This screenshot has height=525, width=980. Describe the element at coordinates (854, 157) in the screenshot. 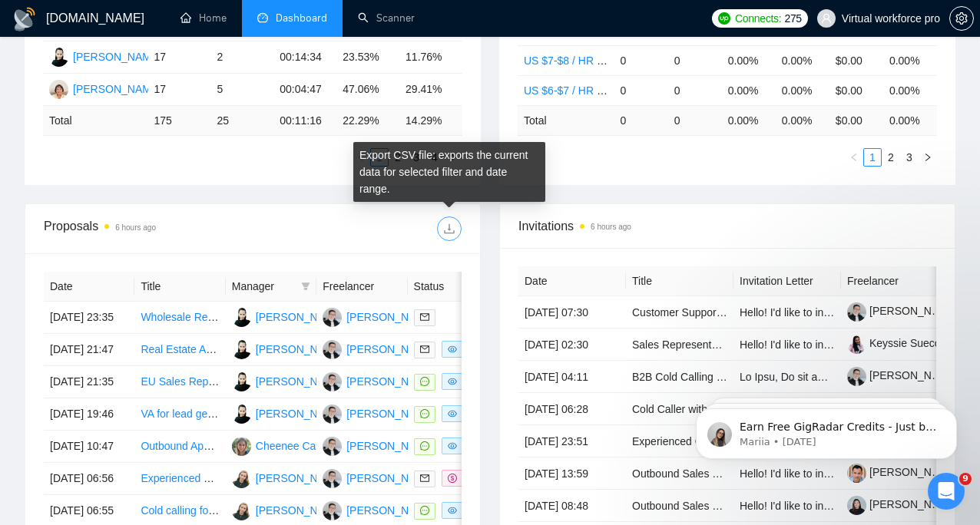

I see `button: left` at that location.